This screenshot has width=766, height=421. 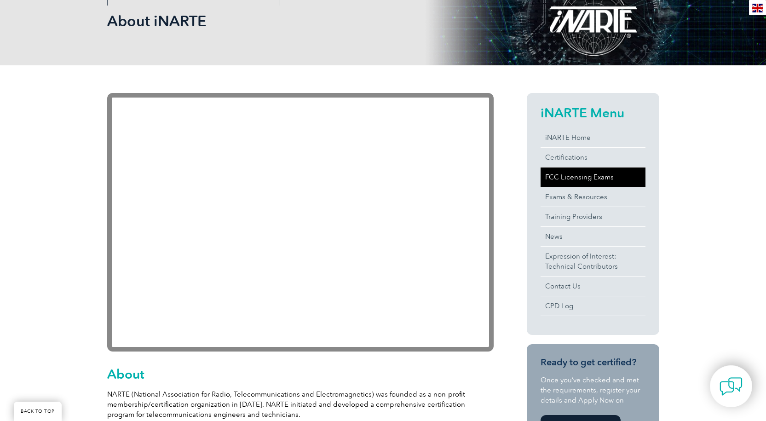 I want to click on p: Once you’ve checked and met the requirements, register your details and Apply Now on, so click(x=593, y=390).